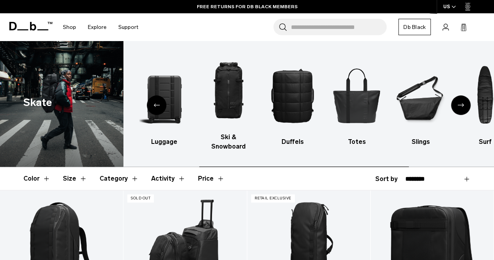  Describe the element at coordinates (415, 27) in the screenshot. I see `a: Db Black` at that location.